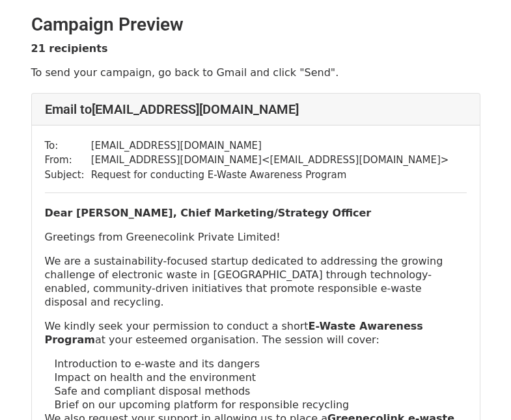 The width and height of the screenshot is (511, 420). Describe the element at coordinates (68, 145) in the screenshot. I see `td: To:` at that location.